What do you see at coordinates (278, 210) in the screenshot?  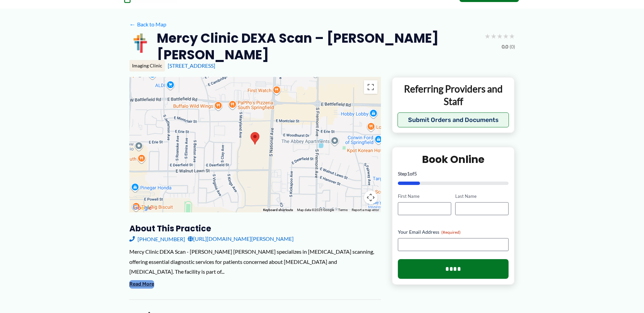 I see `button: Keyboard shortcuts` at bounding box center [278, 210].